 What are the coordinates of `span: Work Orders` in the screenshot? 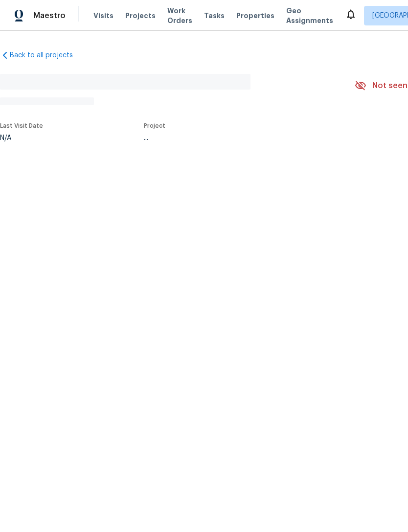 It's located at (179, 15).